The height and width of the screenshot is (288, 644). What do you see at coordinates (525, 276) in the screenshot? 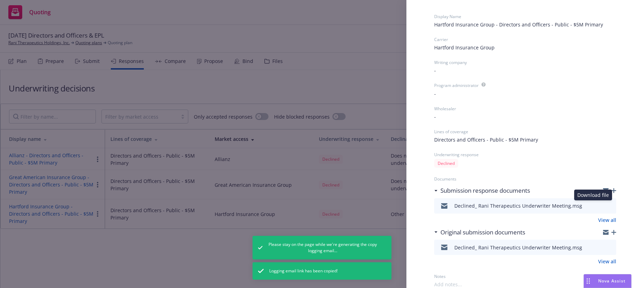
I see `span: Notes` at bounding box center [525, 276].